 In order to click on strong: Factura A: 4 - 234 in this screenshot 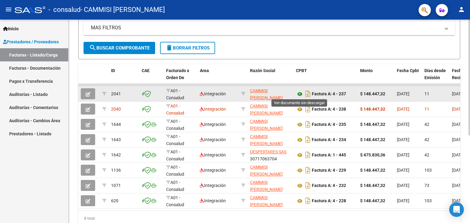, I will do `click(329, 140)`.